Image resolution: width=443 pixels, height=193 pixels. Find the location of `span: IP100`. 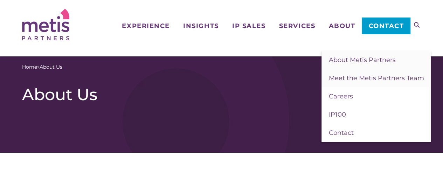

span: IP100 is located at coordinates (337, 115).